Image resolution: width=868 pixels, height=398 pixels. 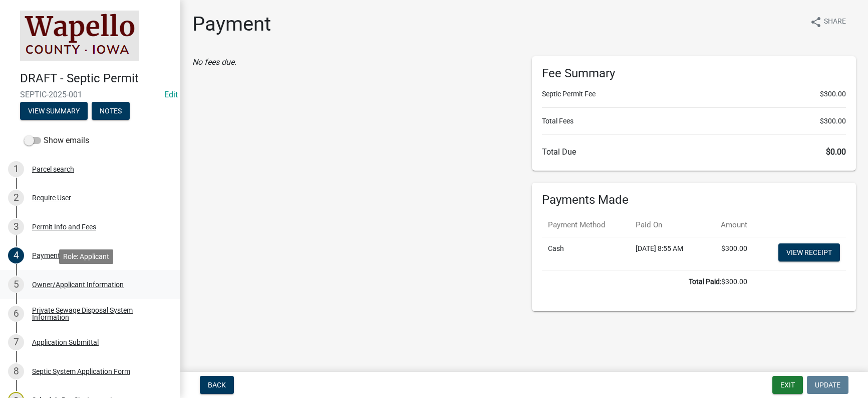 What do you see at coordinates (81, 371) in the screenshot?
I see `div: Septic System Application Form` at bounding box center [81, 371].